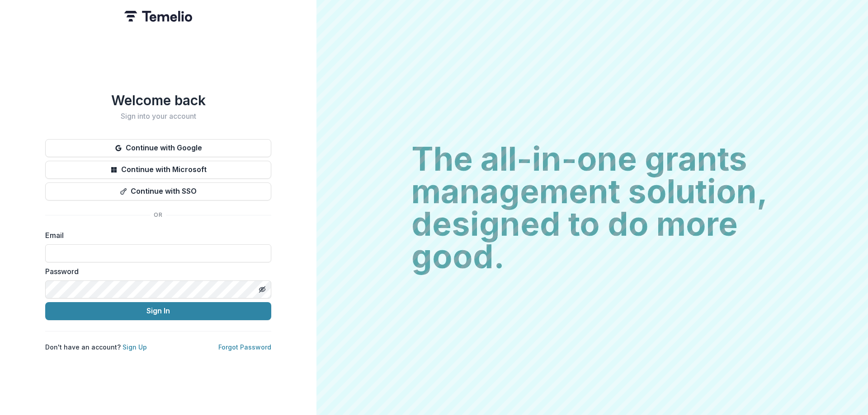 The width and height of the screenshot is (868, 415). Describe the element at coordinates (158, 170) in the screenshot. I see `button: Continue with Microsoft` at that location.